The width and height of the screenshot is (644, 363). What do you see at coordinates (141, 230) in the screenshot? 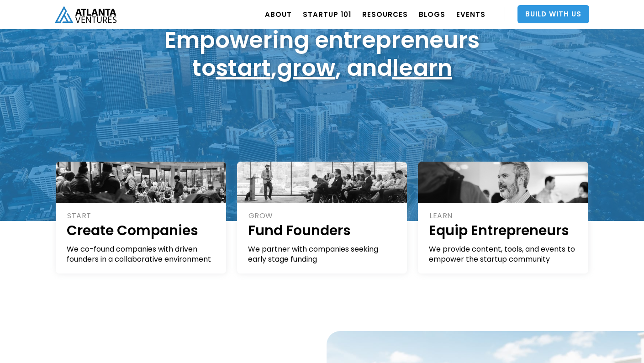
I see `h1: Create Companies` at bounding box center [141, 230].